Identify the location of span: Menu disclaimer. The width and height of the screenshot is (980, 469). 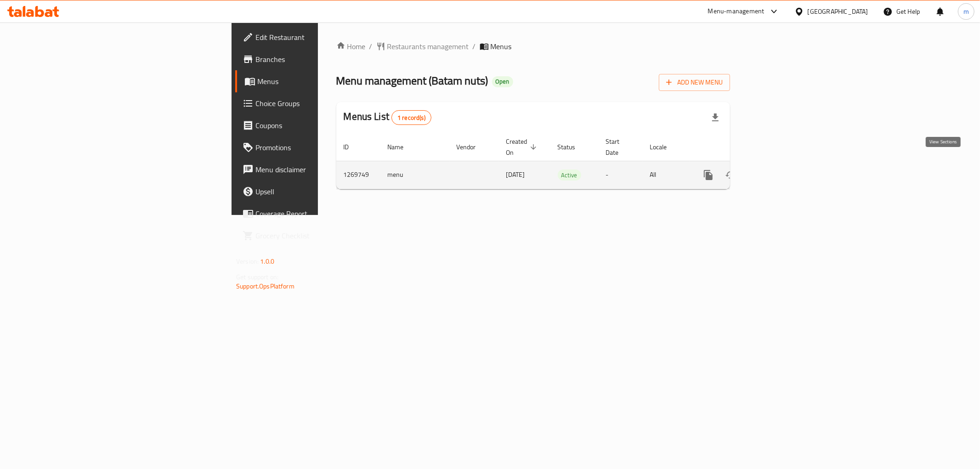
(322, 170).